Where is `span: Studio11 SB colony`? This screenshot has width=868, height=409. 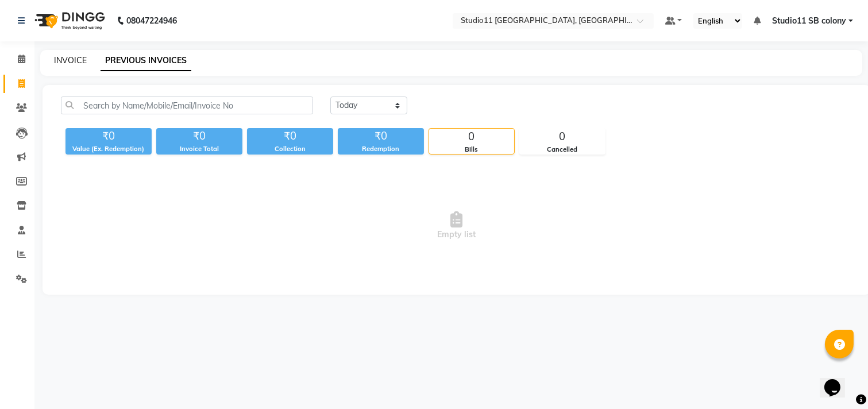 span: Studio11 SB colony is located at coordinates (809, 21).